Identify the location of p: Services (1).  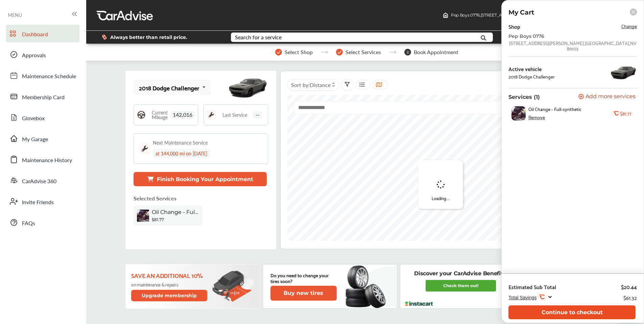
(524, 97).